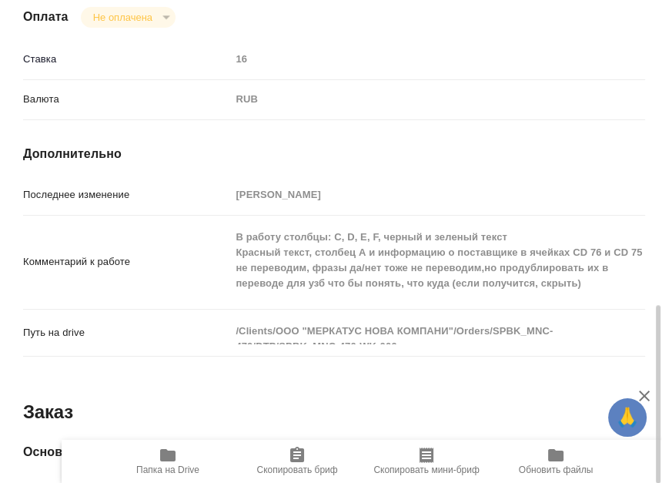  I want to click on button: Скопировать бриф, so click(297, 461).